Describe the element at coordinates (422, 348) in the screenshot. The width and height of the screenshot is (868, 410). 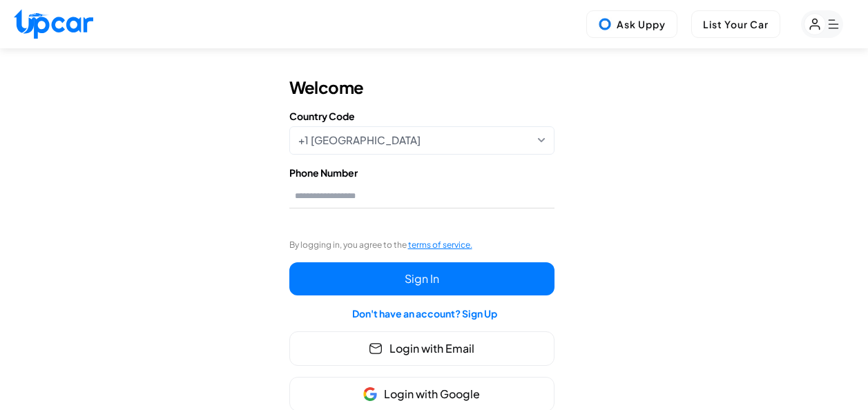
I see `button: Login with Email` at that location.